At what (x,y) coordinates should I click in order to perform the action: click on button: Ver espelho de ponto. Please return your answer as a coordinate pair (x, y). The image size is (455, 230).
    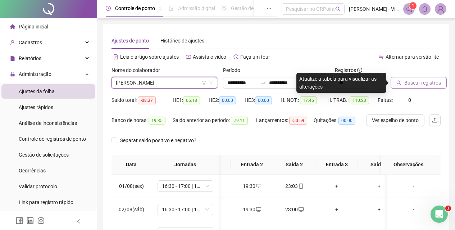
    Looking at the image, I should click on (396, 120).